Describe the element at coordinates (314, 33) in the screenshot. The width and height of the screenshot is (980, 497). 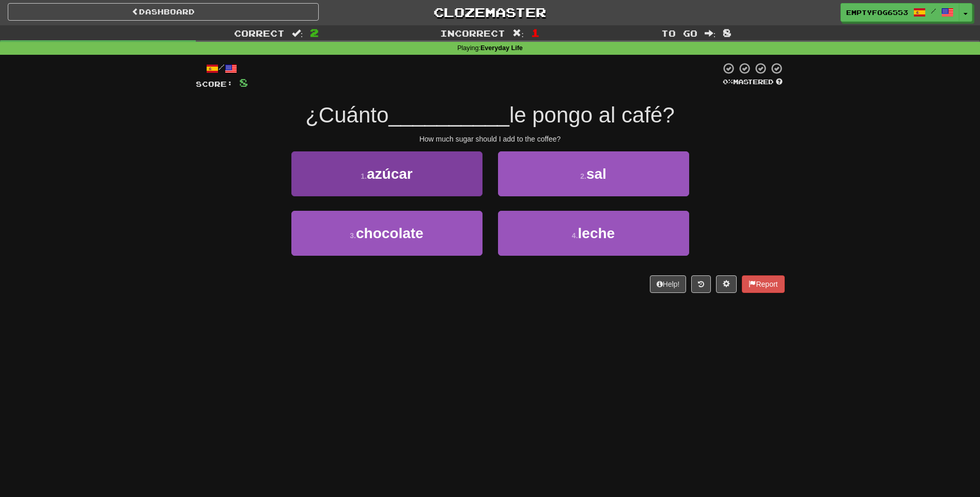
I see `span: 2` at that location.